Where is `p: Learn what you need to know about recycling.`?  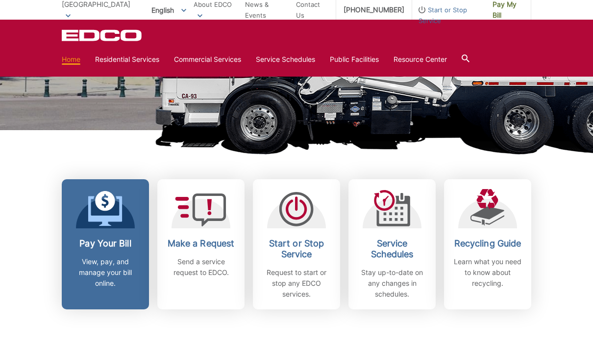 p: Learn what you need to know about recycling. is located at coordinates (488, 272).